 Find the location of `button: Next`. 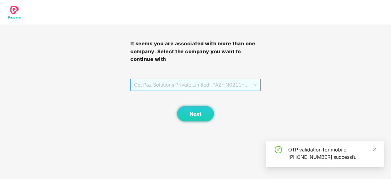

button: Next is located at coordinates (195, 114).